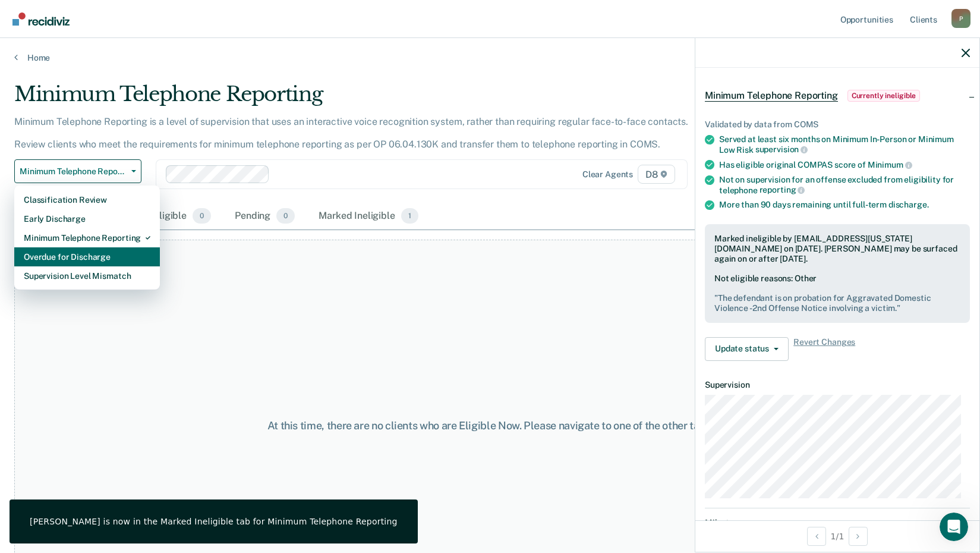 This screenshot has width=980, height=553. What do you see at coordinates (410, 216) in the screenshot?
I see `span: 1` at bounding box center [410, 216].